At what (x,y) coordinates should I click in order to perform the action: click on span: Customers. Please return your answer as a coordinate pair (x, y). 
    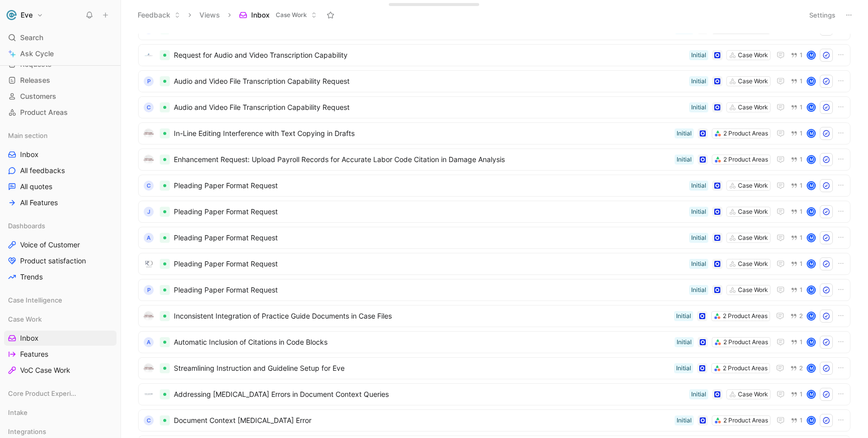
    Looking at the image, I should click on (38, 96).